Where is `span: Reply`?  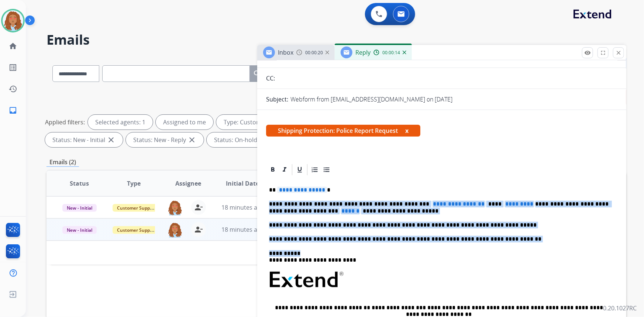
span: Reply is located at coordinates (363, 53).